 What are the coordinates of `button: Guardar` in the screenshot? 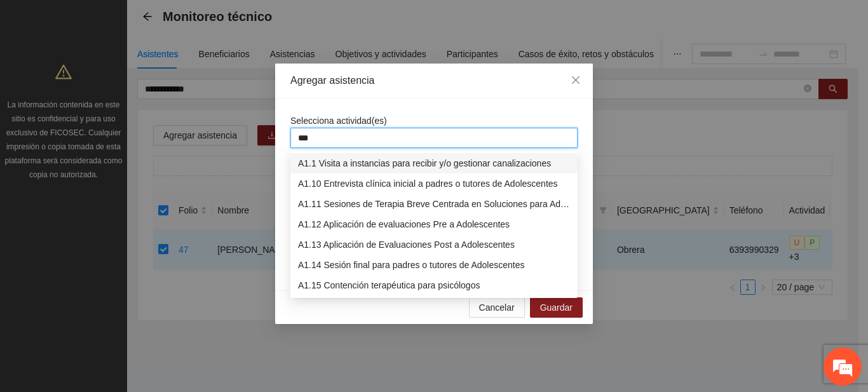 It's located at (556, 307).